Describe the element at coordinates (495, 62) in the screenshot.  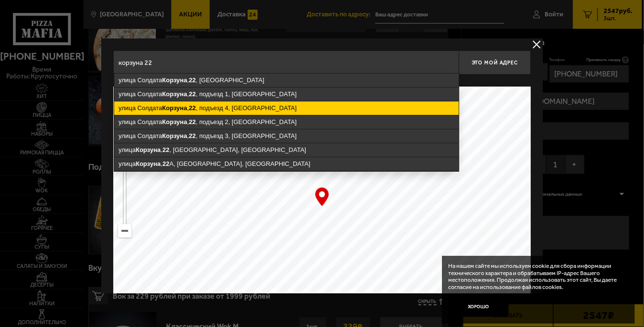
I see `button: Это мой адрес` at that location.